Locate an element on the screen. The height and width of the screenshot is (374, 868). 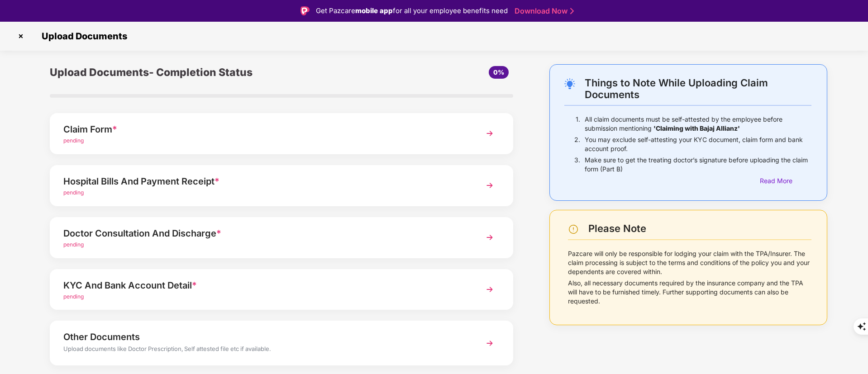
p: 1. is located at coordinates (578, 124).